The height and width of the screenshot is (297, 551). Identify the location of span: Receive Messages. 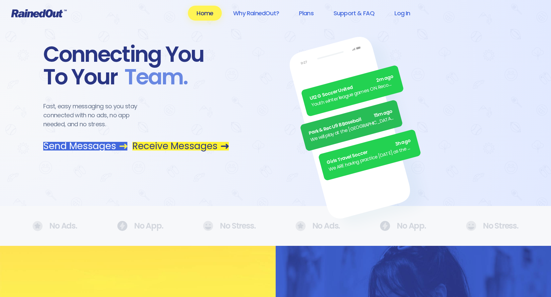
(181, 146).